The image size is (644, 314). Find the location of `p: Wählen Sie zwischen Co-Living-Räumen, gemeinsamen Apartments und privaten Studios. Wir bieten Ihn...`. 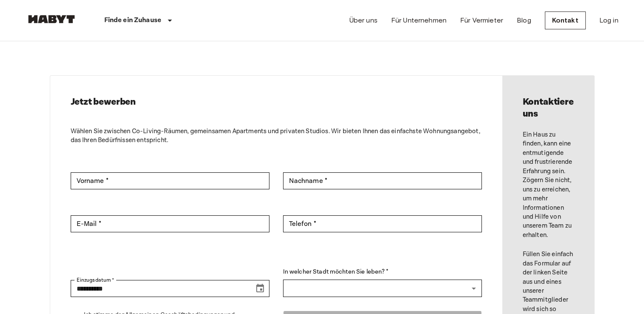

p: Wählen Sie zwischen Co-Living-Räumen, gemeinsamen Apartments und privaten Studios. Wir bieten Ihn... is located at coordinates (276, 136).